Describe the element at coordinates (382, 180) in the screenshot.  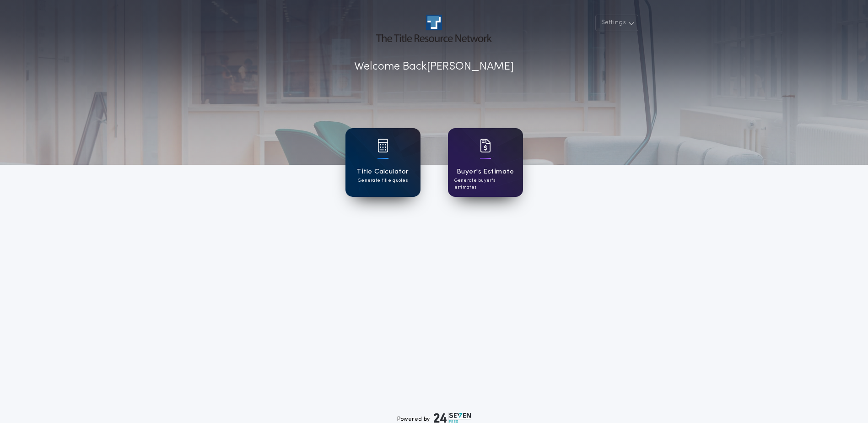
I see `p: Generate title quotes` at that location.